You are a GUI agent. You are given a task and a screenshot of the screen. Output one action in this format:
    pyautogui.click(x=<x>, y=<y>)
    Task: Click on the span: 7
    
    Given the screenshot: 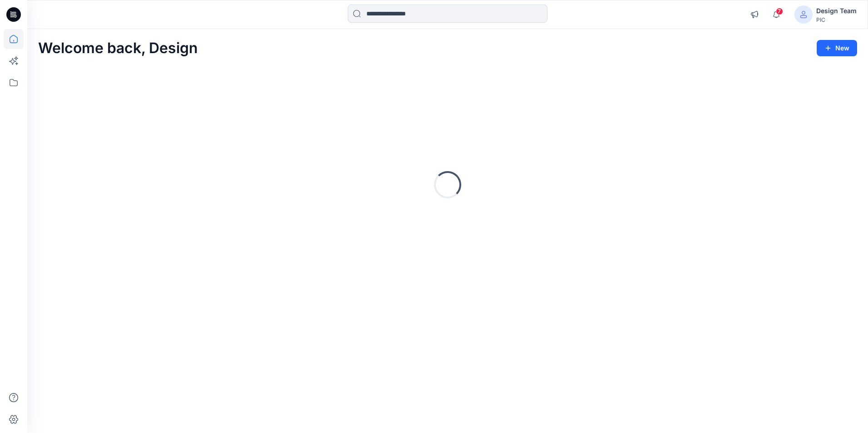 What is the action you would take?
    pyautogui.click(x=779, y=11)
    